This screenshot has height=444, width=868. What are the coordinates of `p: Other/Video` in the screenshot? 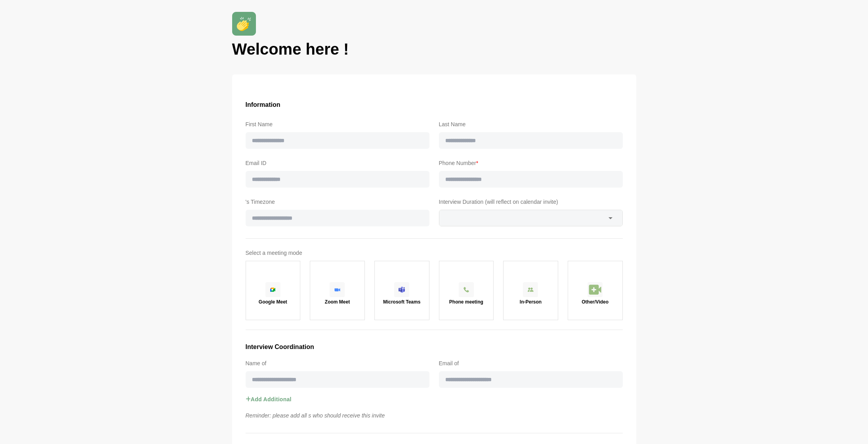 It's located at (594, 302).